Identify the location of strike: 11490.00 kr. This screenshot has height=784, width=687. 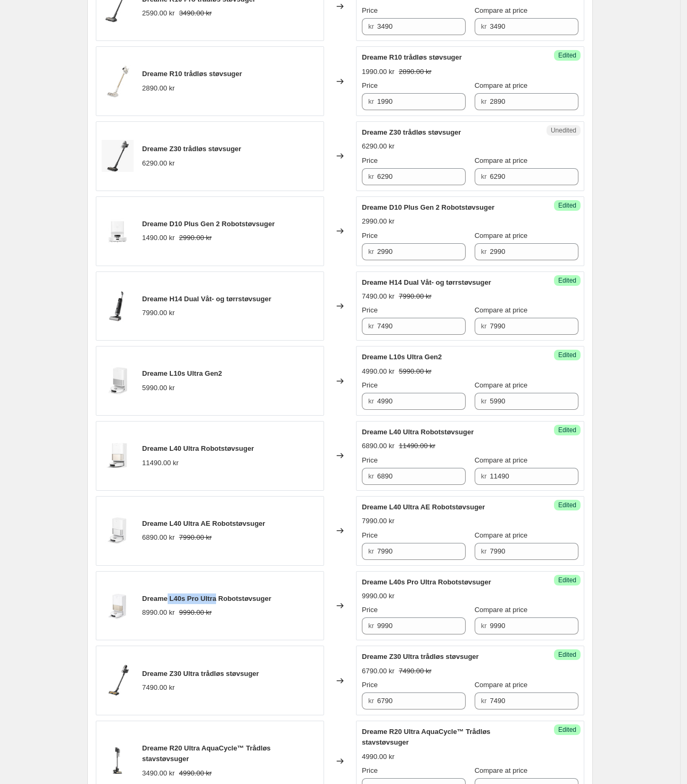
(417, 446).